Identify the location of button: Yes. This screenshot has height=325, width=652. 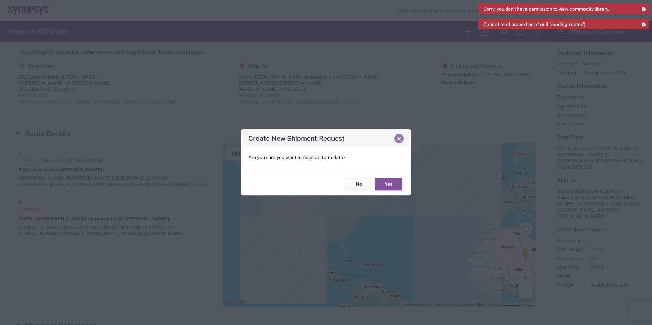
(388, 184).